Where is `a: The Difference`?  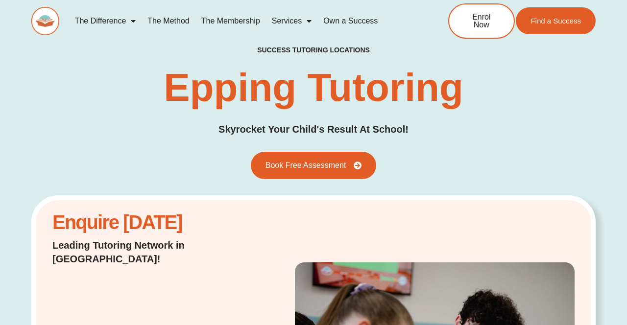 a: The Difference is located at coordinates (105, 21).